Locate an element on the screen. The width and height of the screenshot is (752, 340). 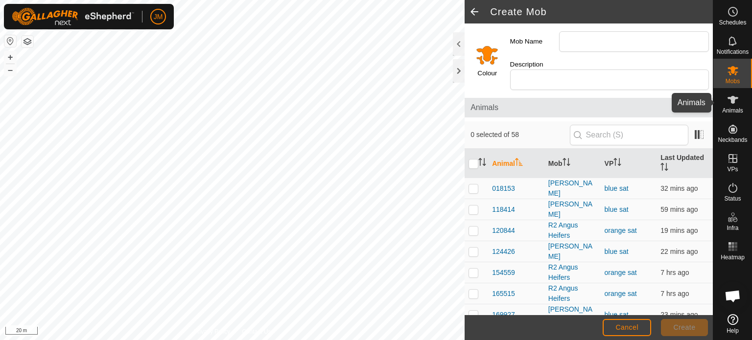
th: Last Updated is located at coordinates (684, 163).